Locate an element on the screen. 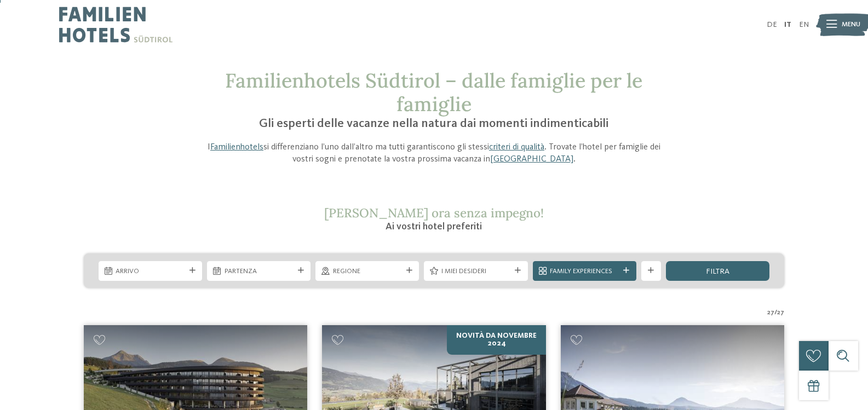 Image resolution: width=868 pixels, height=410 pixels. span: Menu is located at coordinates (851, 25).